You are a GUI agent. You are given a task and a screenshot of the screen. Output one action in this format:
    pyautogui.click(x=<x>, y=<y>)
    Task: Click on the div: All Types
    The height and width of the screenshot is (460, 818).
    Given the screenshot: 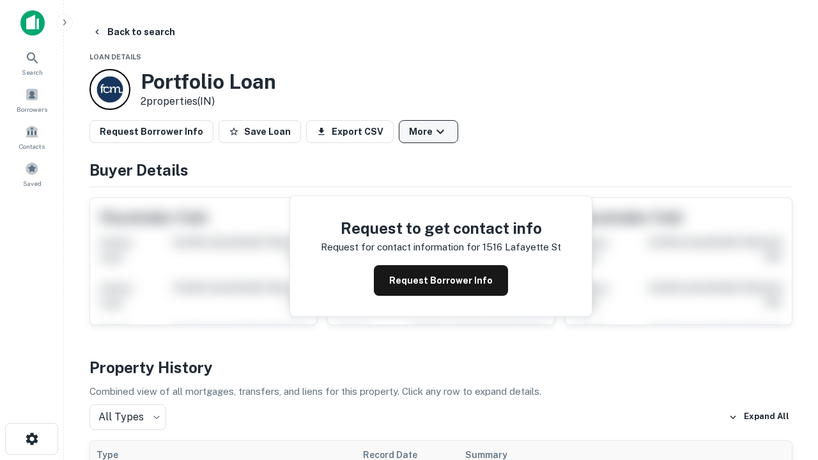 What is the action you would take?
    pyautogui.click(x=128, y=418)
    